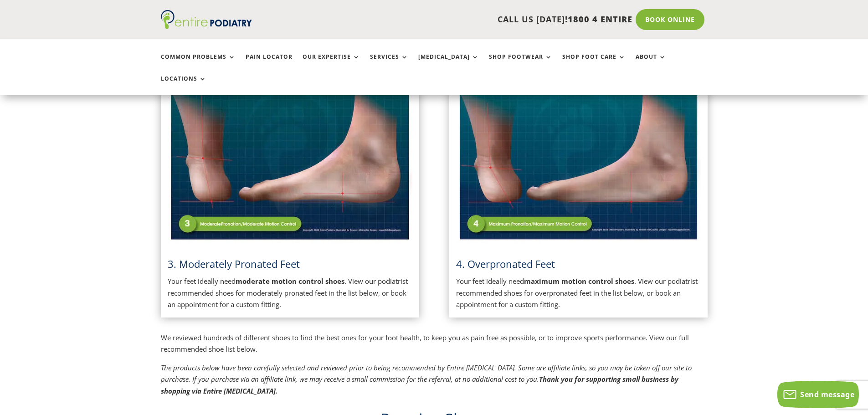 Image resolution: width=868 pixels, height=415 pixels. I want to click on img: logo (1), so click(206, 20).